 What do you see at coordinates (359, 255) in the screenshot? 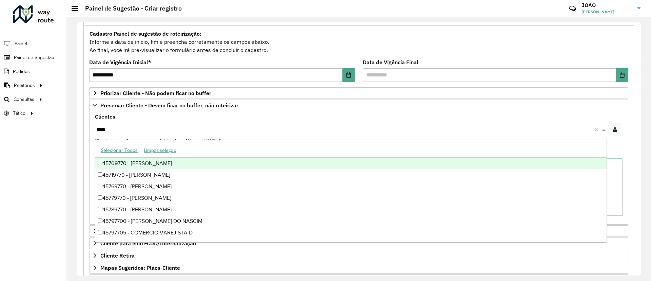
I see `a: Cliente Retira` at bounding box center [359, 255].